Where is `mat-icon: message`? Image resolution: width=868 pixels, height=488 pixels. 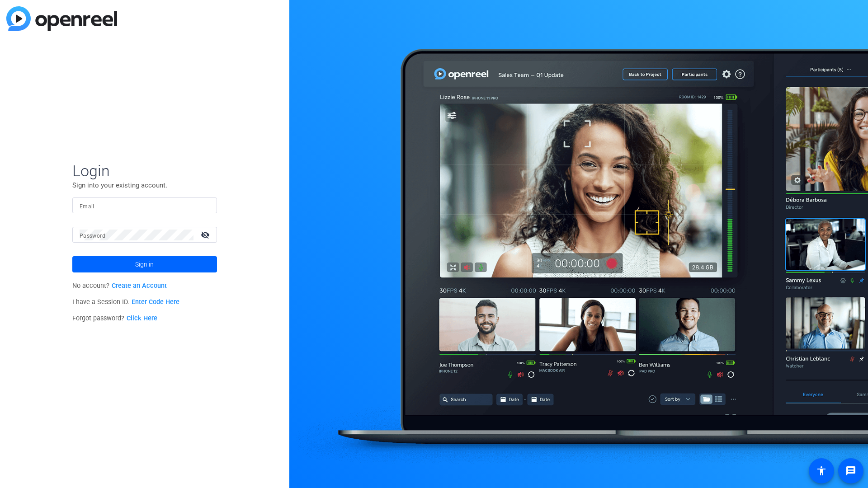
mat-icon: message is located at coordinates (850, 470).